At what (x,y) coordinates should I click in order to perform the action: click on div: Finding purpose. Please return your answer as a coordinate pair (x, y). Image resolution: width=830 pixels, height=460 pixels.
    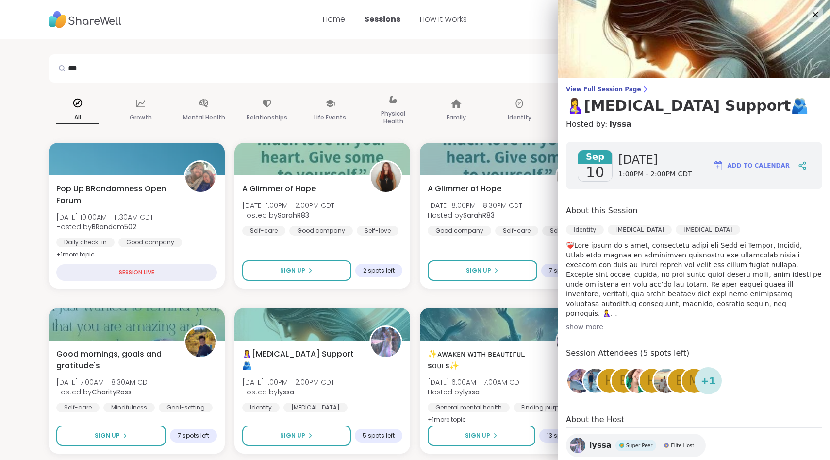
    Looking at the image, I should click on (545, 407).